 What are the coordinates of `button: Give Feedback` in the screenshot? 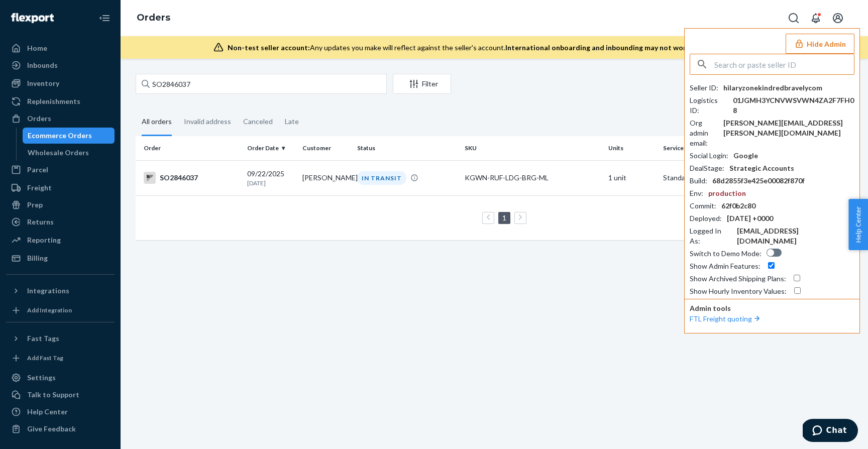 It's located at (61, 429).